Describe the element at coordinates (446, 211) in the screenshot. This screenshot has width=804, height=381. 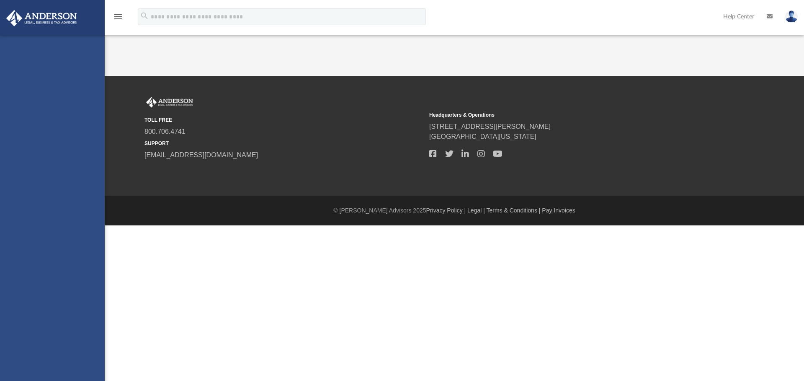
I see `a: Privacy Policy |` at that location.